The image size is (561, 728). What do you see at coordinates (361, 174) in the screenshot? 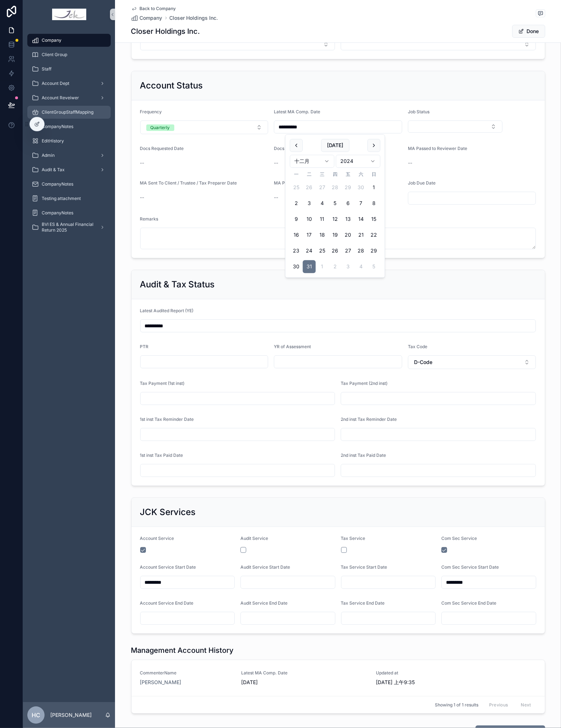
I see `th: 星期六` at bounding box center [361, 174].